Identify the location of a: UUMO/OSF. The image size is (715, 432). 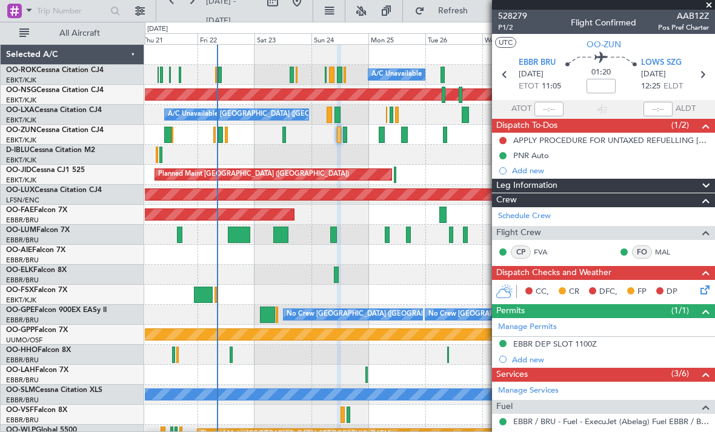
(24, 340).